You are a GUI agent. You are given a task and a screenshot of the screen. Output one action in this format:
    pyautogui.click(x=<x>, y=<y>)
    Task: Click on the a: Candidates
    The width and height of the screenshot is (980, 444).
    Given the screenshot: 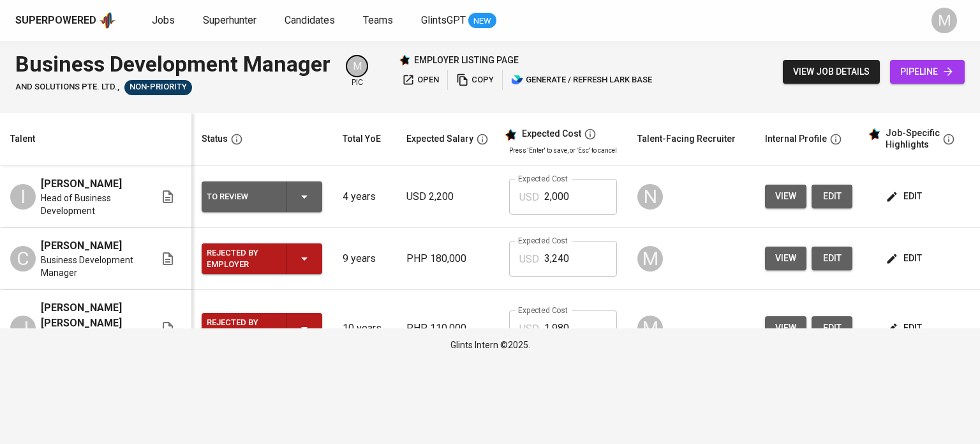 What is the action you would take?
    pyautogui.click(x=311, y=20)
    